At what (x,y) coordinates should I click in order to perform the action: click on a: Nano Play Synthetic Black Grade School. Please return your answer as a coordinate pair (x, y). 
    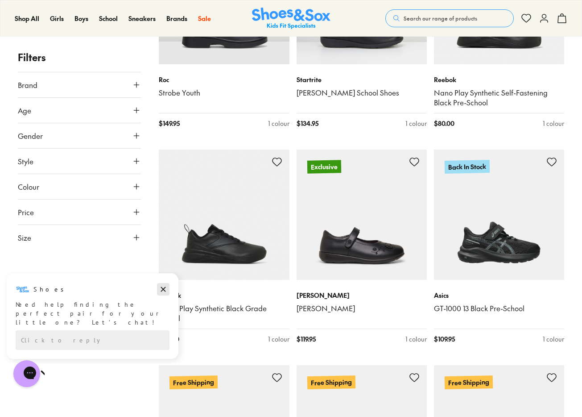
    Looking at the image, I should click on (224, 313).